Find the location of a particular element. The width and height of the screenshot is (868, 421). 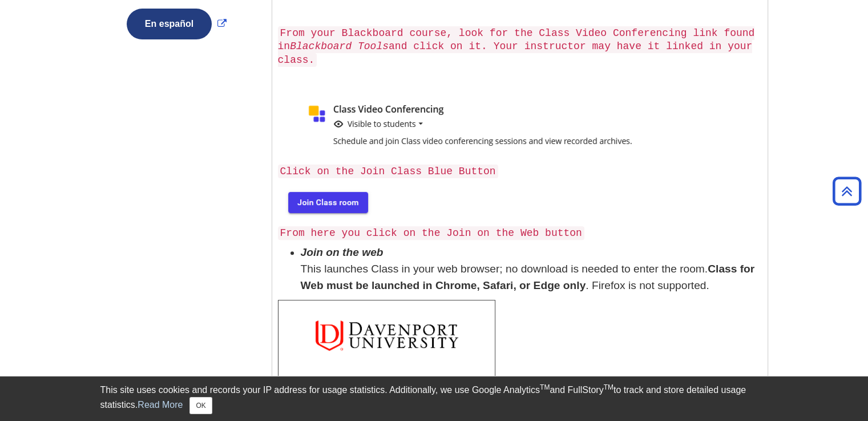

a: Read More is located at coordinates (160, 405).